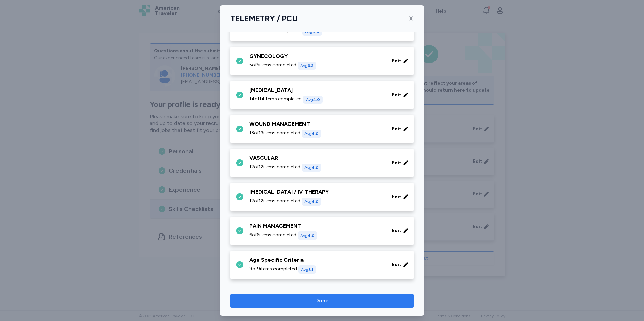  I want to click on span: 13 of 13 items completed, so click(275, 133).